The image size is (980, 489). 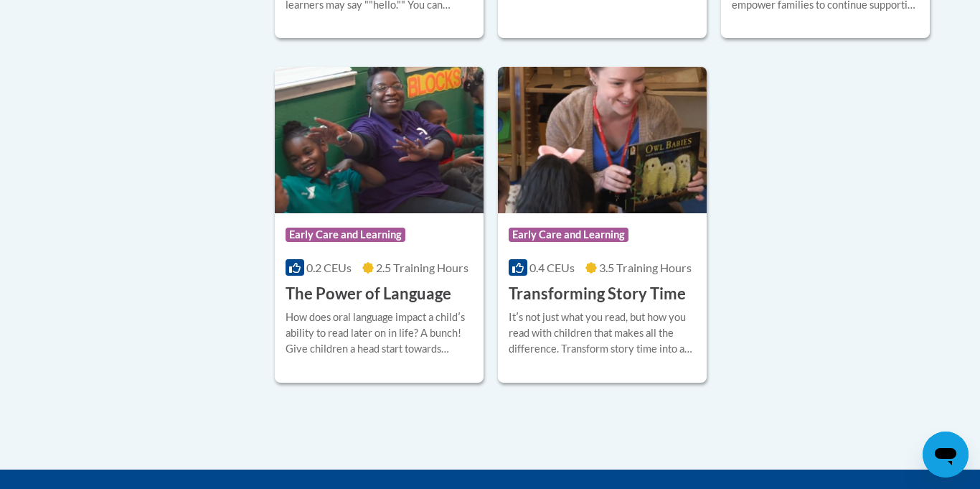 What do you see at coordinates (602, 333) in the screenshot?
I see `div: Itʹs not just what you read, but how you read with children that makes all the difference. Transf...` at bounding box center [602, 333].